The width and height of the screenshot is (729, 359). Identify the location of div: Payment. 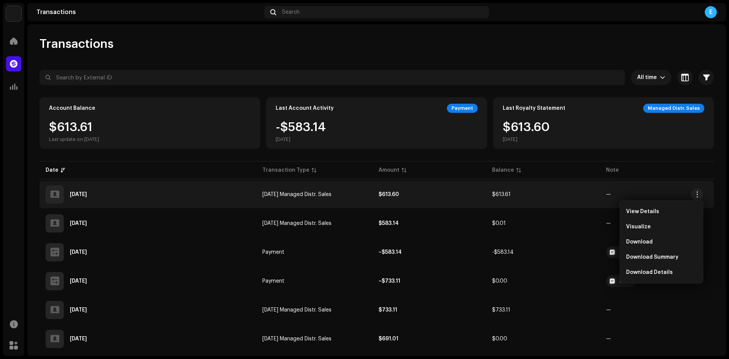
(462, 108).